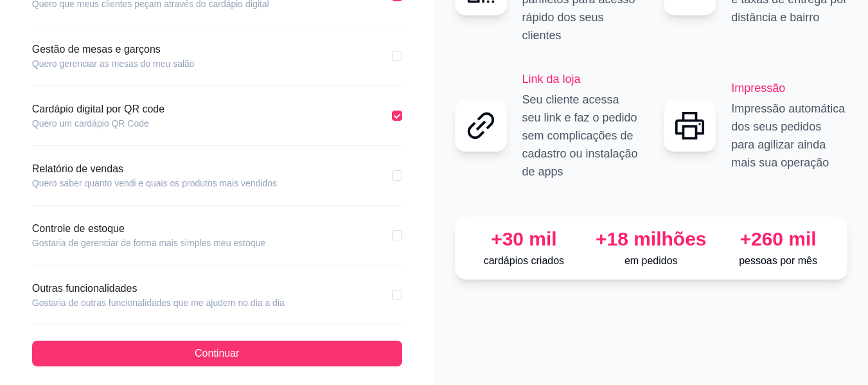 This screenshot has height=385, width=868. I want to click on p: cardápios criados, so click(524, 261).